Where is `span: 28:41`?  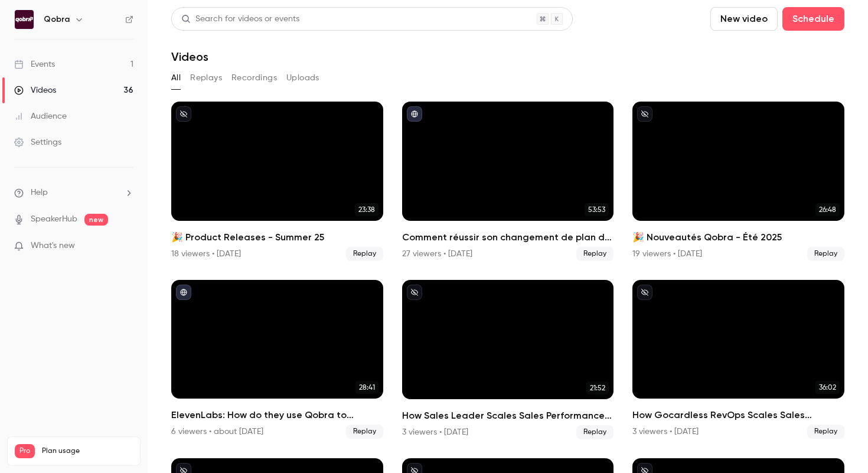 span: 28:41 is located at coordinates (366, 387).